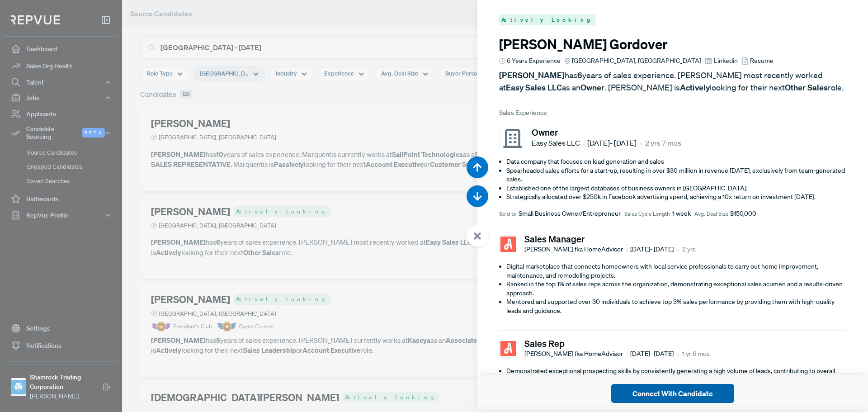 This screenshot has width=868, height=412. I want to click on strong: Easy Sales LLC, so click(534, 87).